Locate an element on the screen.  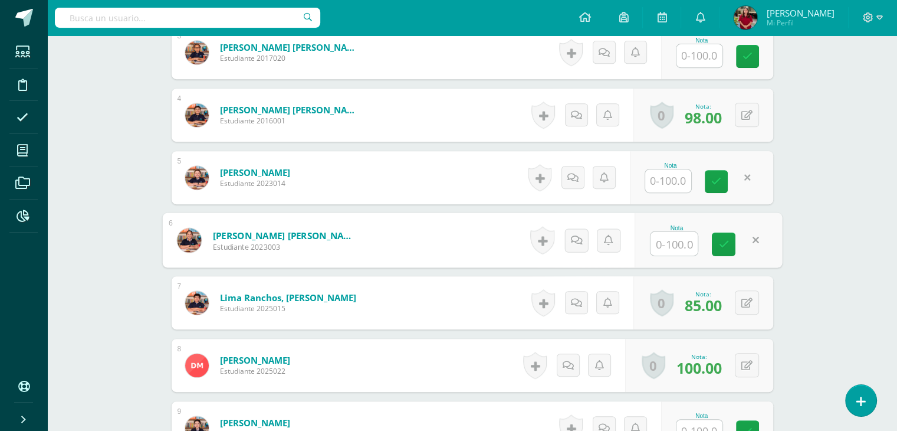
span: Estudiante 2025022 is located at coordinates (255, 370).